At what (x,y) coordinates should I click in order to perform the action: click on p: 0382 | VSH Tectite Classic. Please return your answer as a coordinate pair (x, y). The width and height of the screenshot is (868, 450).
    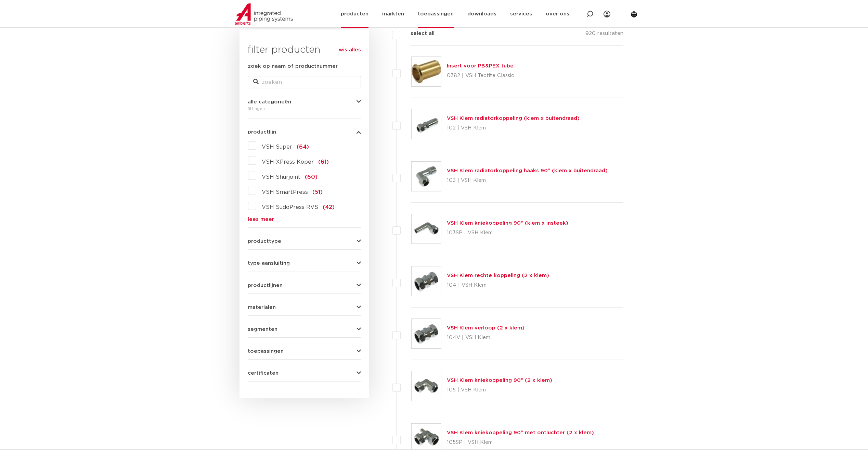
    Looking at the image, I should click on (480, 75).